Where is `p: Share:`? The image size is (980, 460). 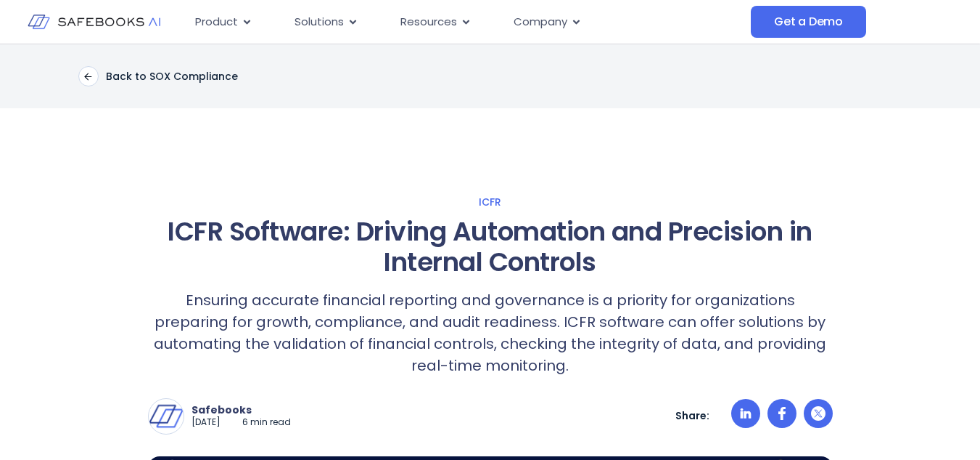 p: Share: is located at coordinates (692, 415).